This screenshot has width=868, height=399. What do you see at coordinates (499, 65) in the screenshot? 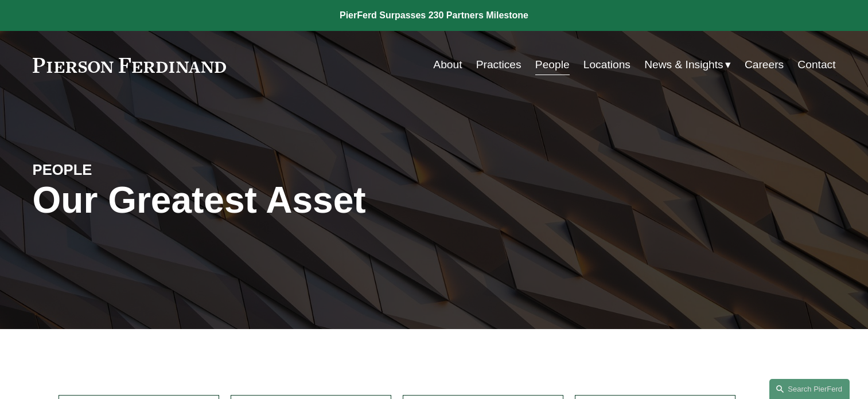
I see `a: Practices` at bounding box center [499, 65].